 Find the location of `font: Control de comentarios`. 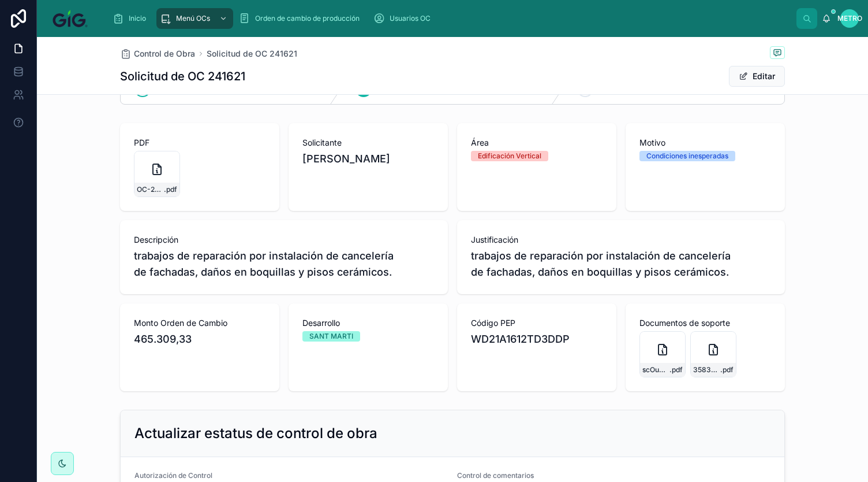

font: Control de comentarios is located at coordinates (495, 476).